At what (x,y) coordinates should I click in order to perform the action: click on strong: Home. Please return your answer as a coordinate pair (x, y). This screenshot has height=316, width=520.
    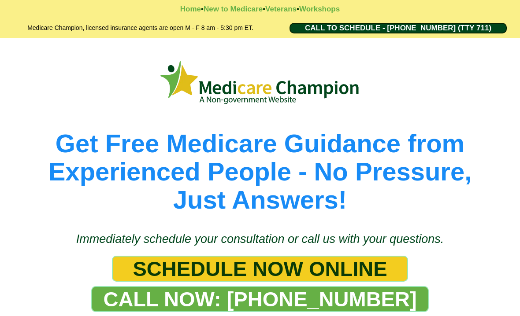
    Looking at the image, I should click on (190, 9).